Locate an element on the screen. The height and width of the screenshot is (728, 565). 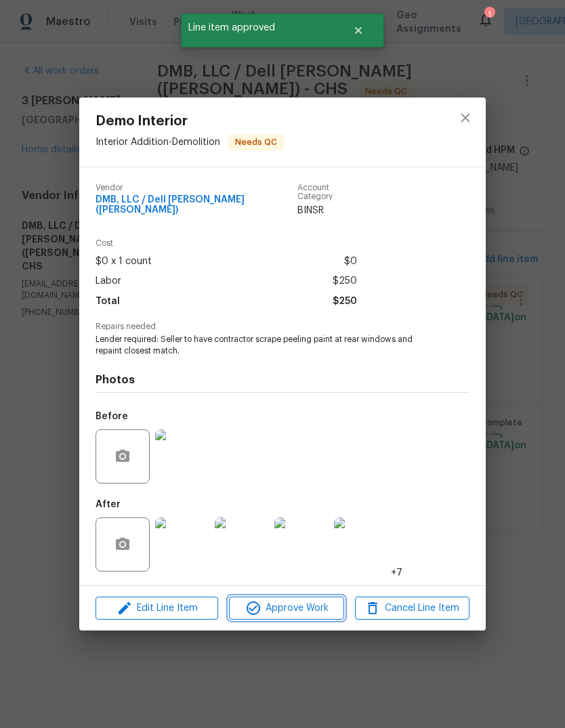
button: Cancel Line Item is located at coordinates (412, 608).